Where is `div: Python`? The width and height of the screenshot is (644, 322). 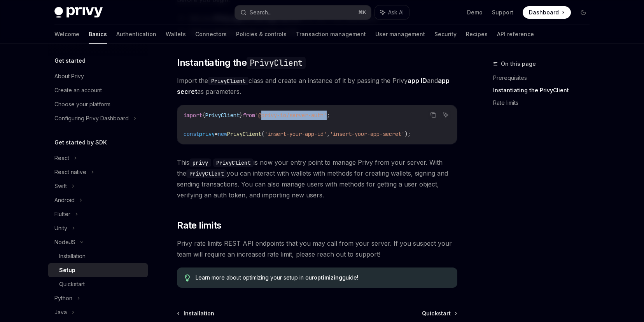 div: Python is located at coordinates (63, 298).